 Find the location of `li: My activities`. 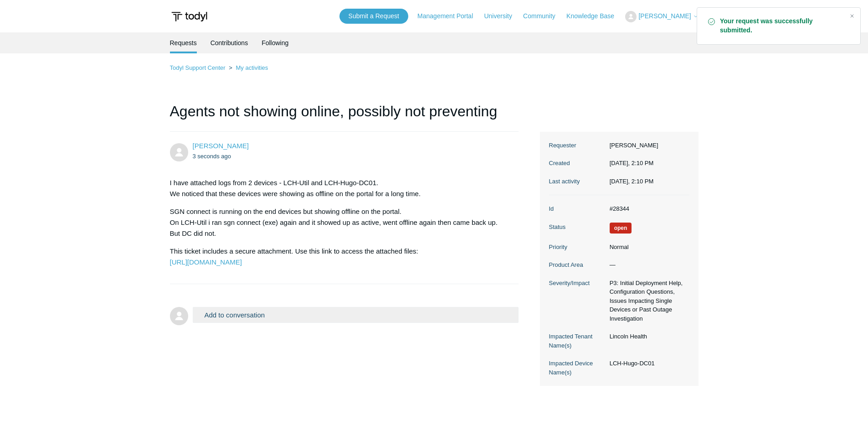

li: My activities is located at coordinates (248, 68).